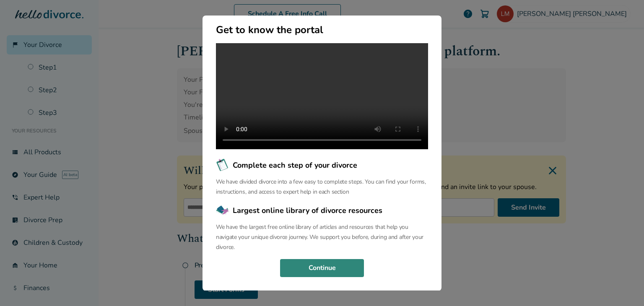 Image resolution: width=644 pixels, height=306 pixels. What do you see at coordinates (322, 187) in the screenshot?
I see `p: We have divided divorce into a few easy to complete steps. You can find your forms, instructions,...` at bounding box center [322, 187].